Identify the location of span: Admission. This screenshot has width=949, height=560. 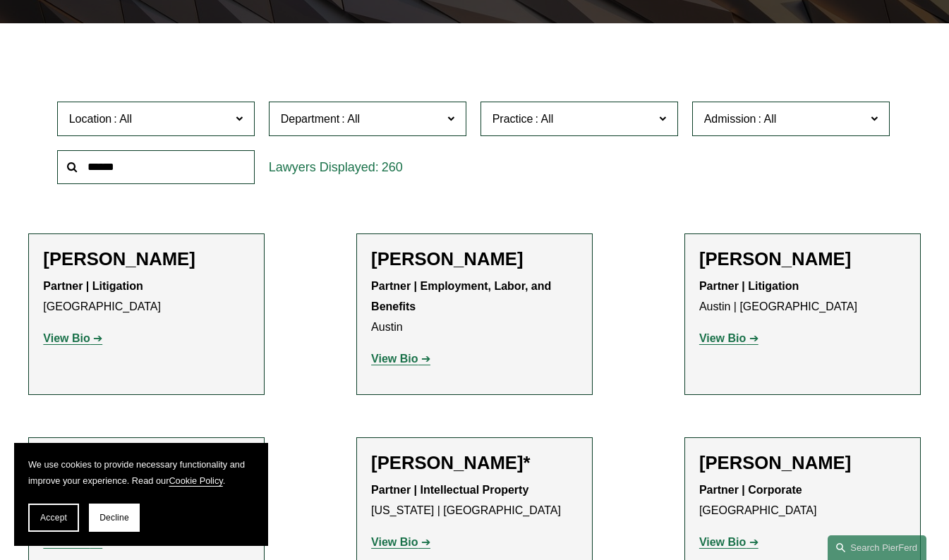
(730, 118).